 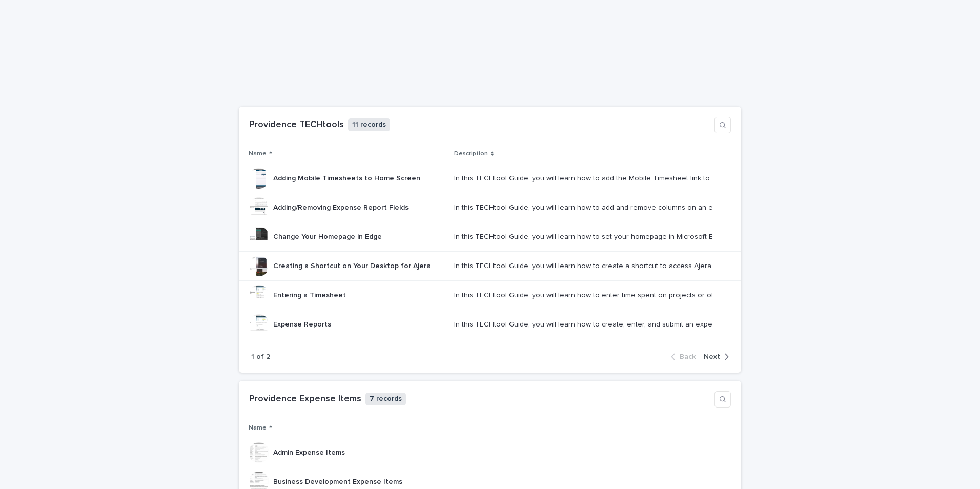 I want to click on tr: Adding/Removing Expense Report FieldsAdding/Removing Expense Report Fields In this TECHtool Guide..., so click(x=490, y=207).